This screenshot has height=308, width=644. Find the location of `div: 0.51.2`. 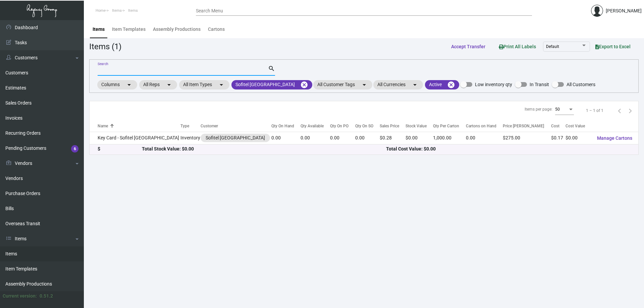

div: 0.51.2 is located at coordinates (47, 296).